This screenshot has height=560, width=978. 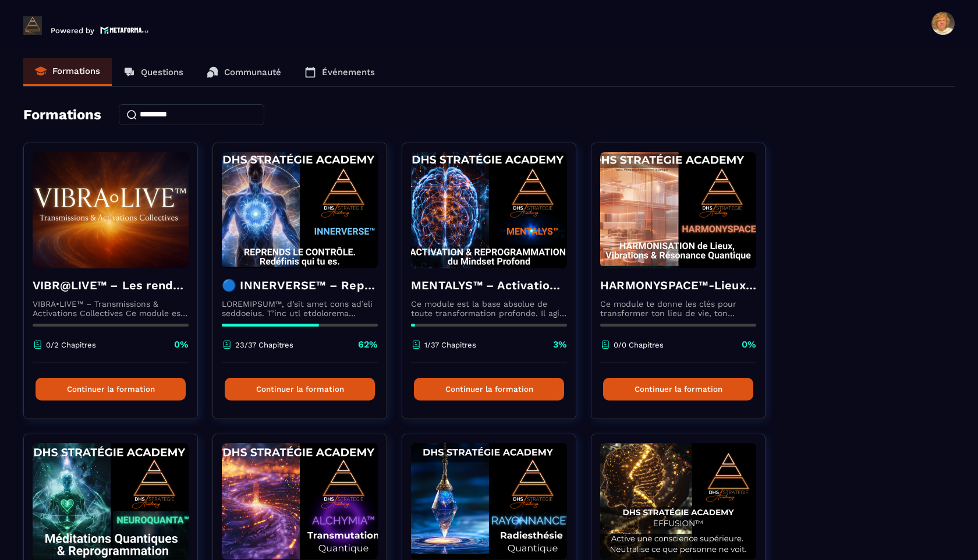 What do you see at coordinates (339, 72) in the screenshot?
I see `a: Événements` at bounding box center [339, 72].